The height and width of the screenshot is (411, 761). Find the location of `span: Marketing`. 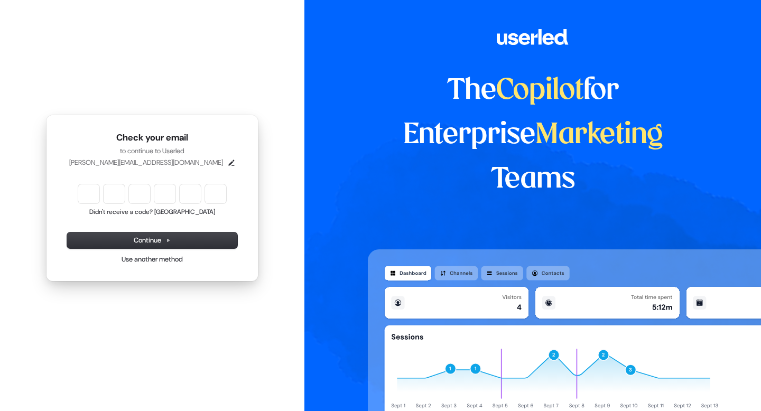

span: Marketing is located at coordinates (599, 135).